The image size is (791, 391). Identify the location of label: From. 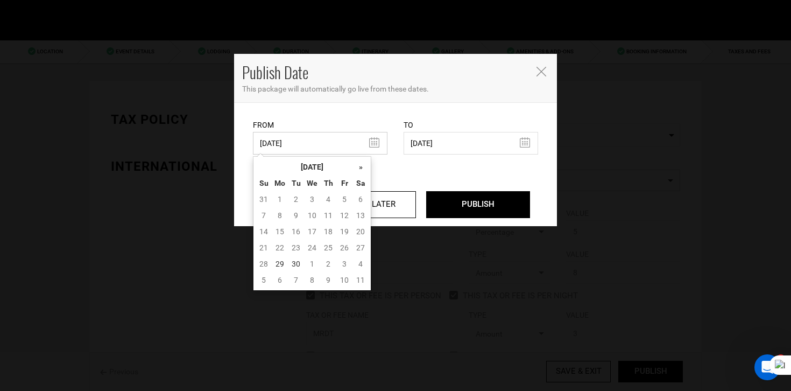
(263, 125).